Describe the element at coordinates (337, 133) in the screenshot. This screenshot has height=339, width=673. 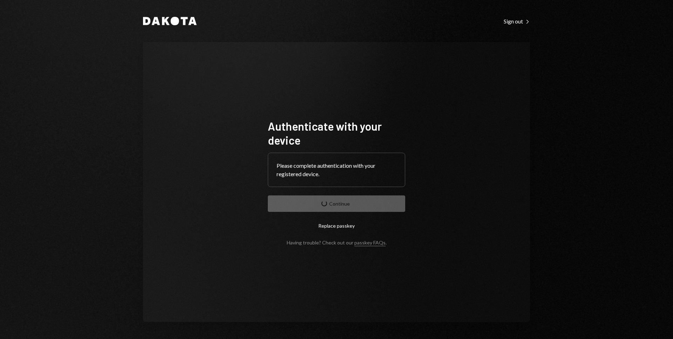
I see `h1: Authenticate with your device` at that location.